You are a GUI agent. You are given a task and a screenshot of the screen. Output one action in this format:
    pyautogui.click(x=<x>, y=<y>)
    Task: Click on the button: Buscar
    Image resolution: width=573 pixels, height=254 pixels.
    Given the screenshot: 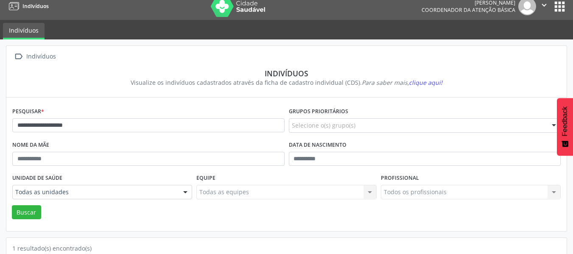 What is the action you would take?
    pyautogui.click(x=26, y=213)
    